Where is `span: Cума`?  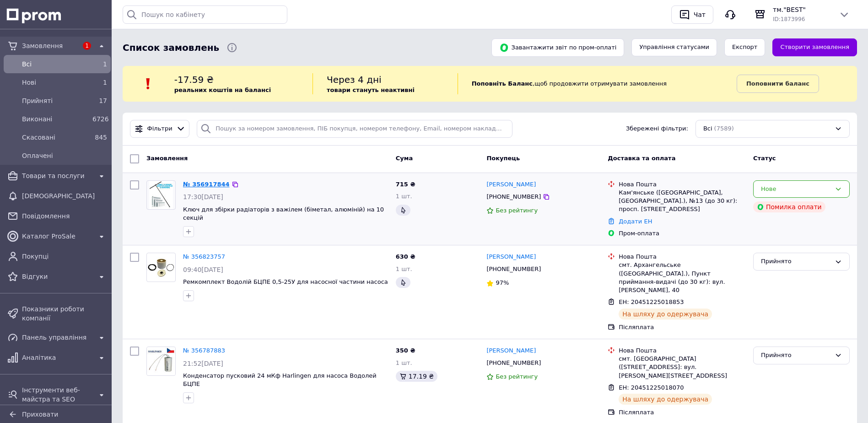
span: Cума is located at coordinates (404, 158).